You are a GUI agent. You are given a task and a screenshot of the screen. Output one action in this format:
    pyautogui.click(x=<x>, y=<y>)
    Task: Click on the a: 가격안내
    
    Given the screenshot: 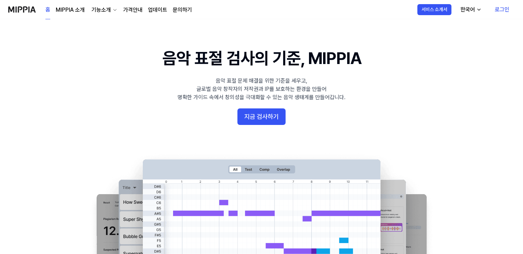 What is the action you would take?
    pyautogui.click(x=133, y=10)
    